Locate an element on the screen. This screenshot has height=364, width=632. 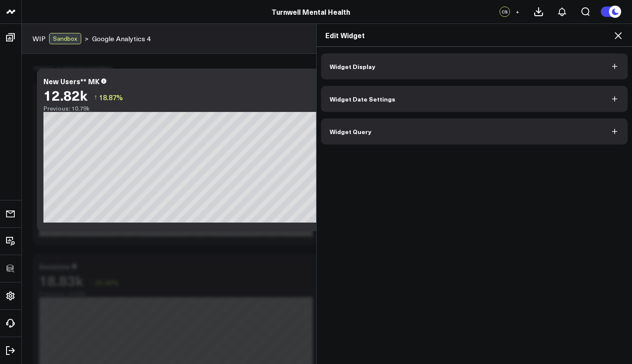
span: Widget Query is located at coordinates (350, 132).